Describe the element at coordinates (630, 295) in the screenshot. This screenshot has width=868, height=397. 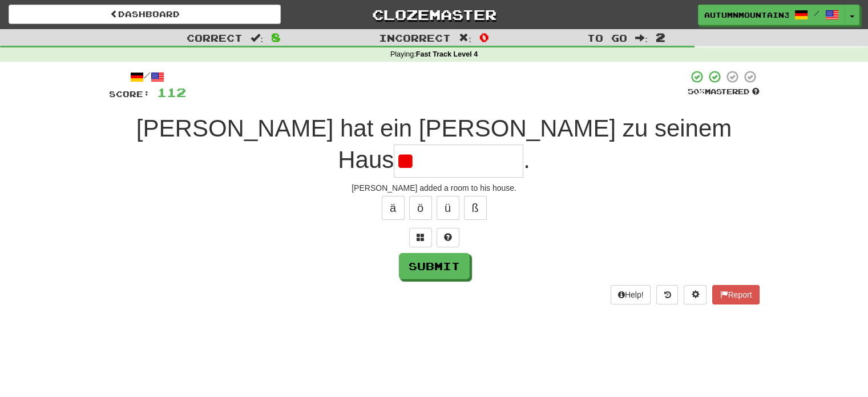
I see `button: Help!` at that location.